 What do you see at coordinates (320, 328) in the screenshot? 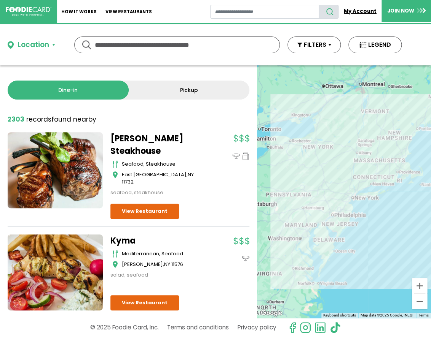
I see `img: linkedin.svg` at bounding box center [320, 328].